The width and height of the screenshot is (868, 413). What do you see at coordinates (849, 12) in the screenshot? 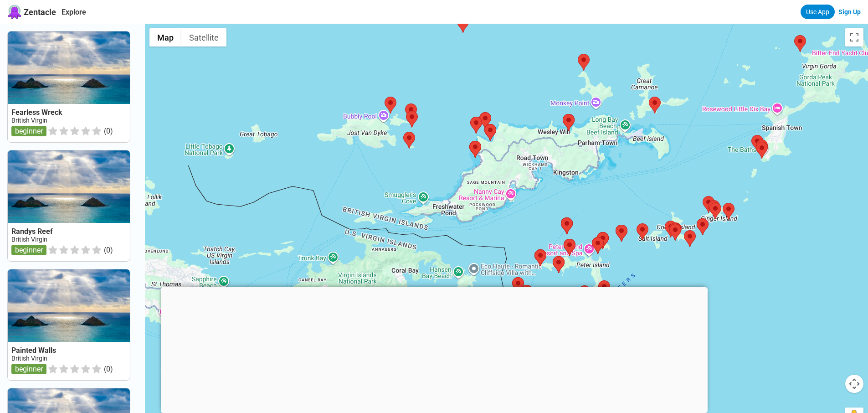
I see `a: Sign Up` at bounding box center [849, 12].